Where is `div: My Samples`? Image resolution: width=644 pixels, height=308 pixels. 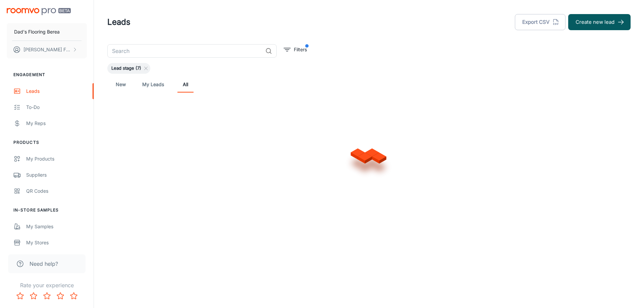 div: My Samples is located at coordinates (57, 226).